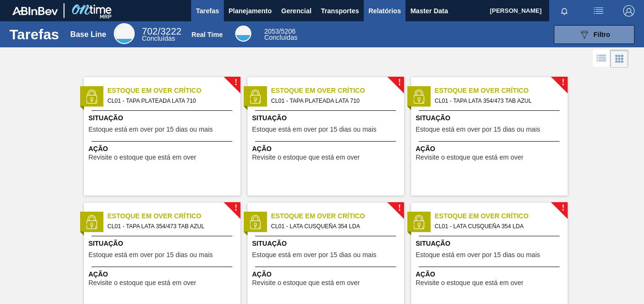  What do you see at coordinates (619, 59) in the screenshot?
I see `div: Visão em Cards` at bounding box center [619, 59].